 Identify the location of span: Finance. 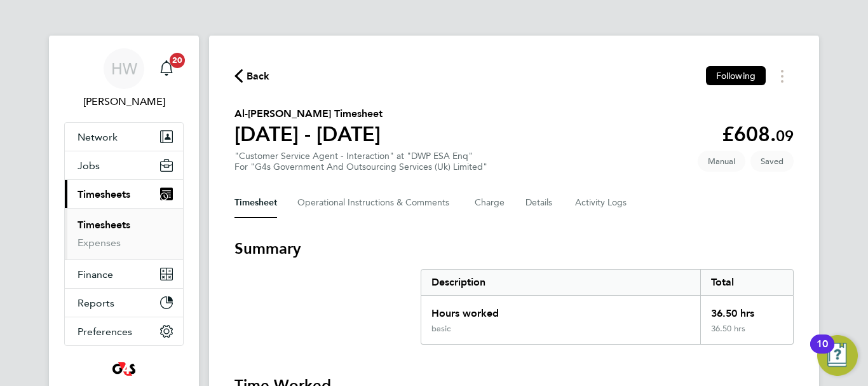
(96, 274).